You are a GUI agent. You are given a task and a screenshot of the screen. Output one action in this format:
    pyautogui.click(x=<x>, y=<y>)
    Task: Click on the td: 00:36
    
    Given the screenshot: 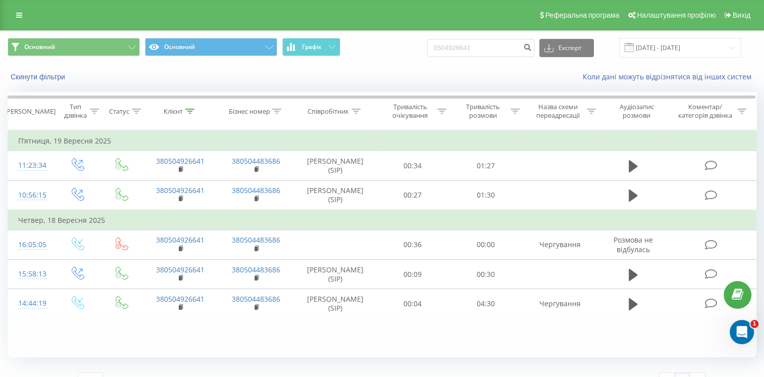 What is the action you would take?
    pyautogui.click(x=412, y=244)
    